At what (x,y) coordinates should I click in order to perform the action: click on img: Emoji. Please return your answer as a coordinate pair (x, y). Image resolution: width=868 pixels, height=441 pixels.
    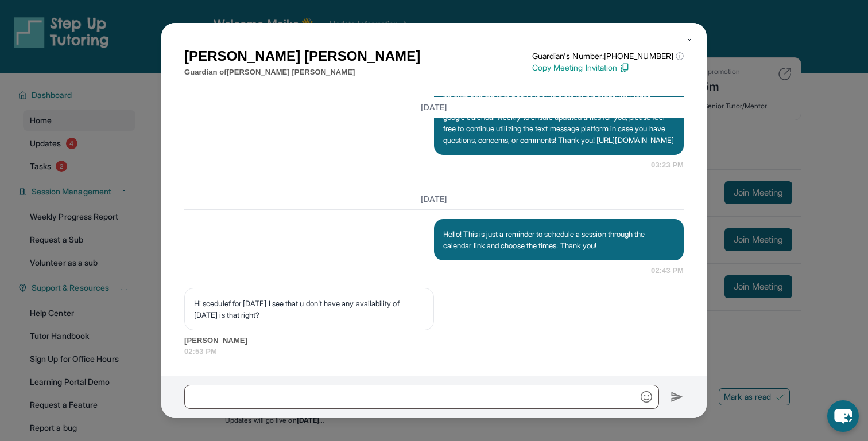
    Looking at the image, I should click on (647, 397).